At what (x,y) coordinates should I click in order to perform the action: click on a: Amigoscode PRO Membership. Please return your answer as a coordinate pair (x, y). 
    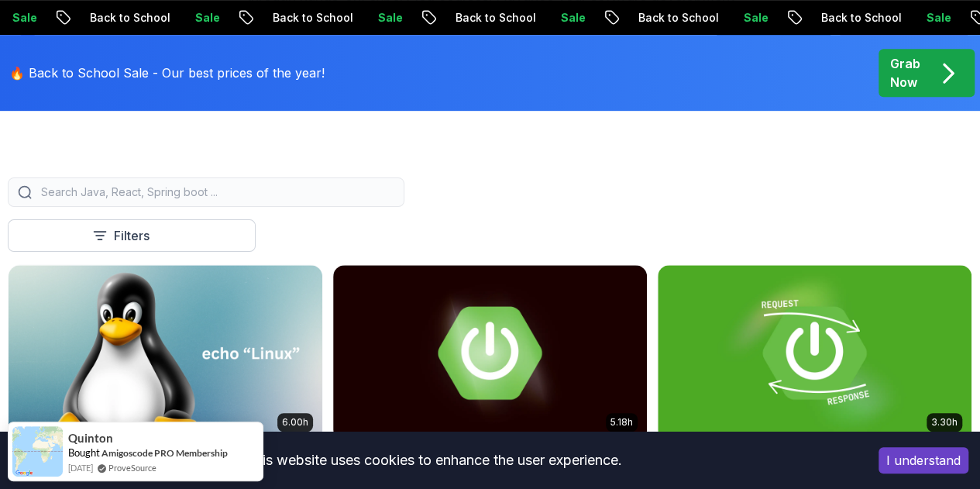
    Looking at the image, I should click on (165, 452).